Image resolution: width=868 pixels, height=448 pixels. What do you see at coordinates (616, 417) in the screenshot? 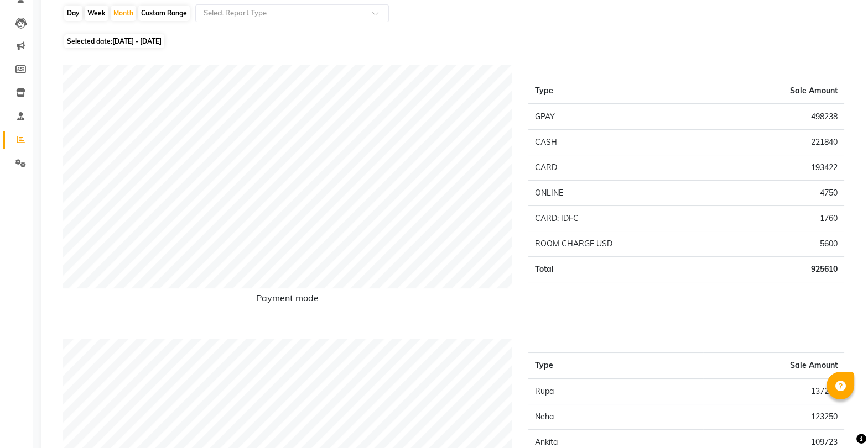
I see `td: Neha` at bounding box center [616, 417].